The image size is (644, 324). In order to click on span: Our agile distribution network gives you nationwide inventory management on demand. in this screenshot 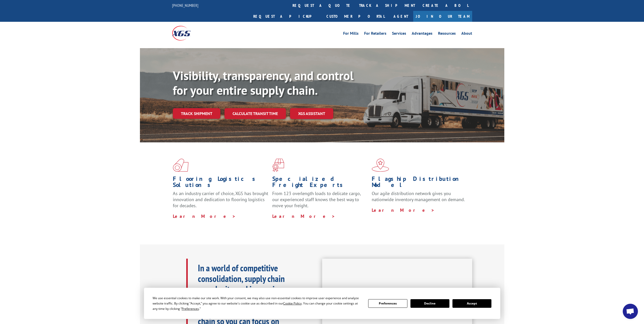, I will do `click(418, 196)`.